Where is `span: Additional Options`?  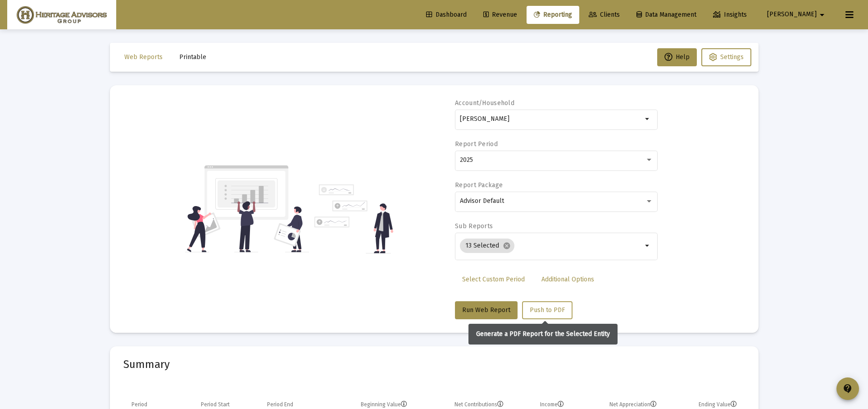
span: Additional Options is located at coordinates (568, 279).